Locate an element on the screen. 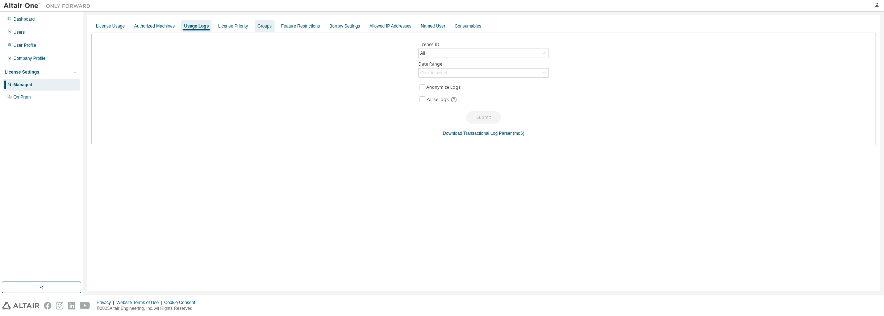 The image size is (884, 316). div: Managed is located at coordinates (23, 85).